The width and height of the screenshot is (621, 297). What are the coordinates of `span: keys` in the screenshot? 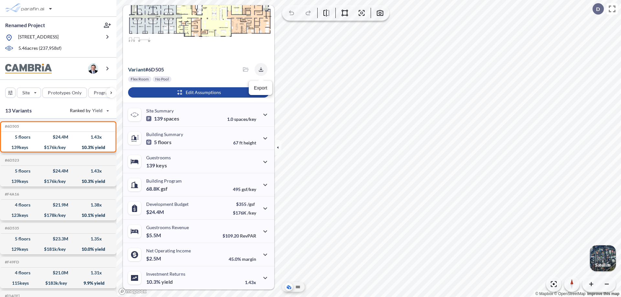 It's located at (161, 166).